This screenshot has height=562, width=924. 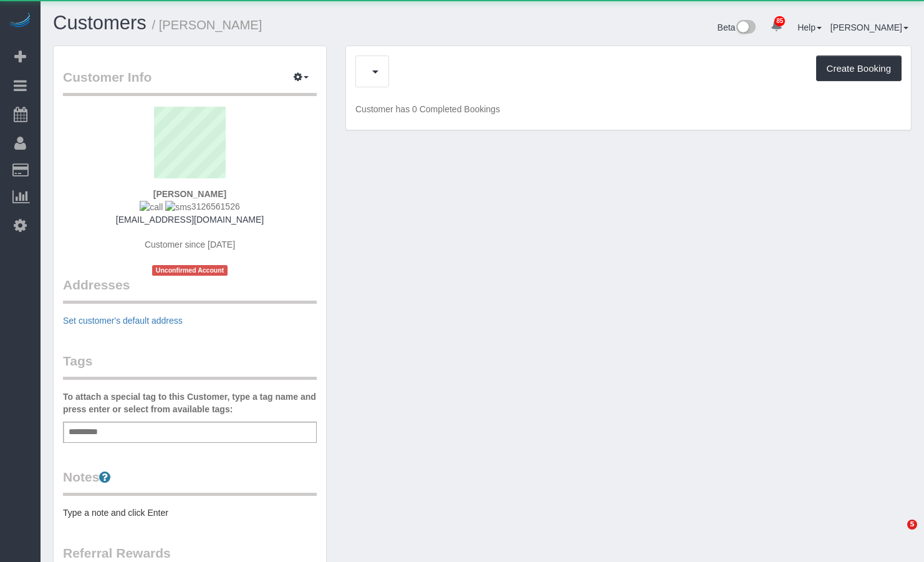 What do you see at coordinates (190, 271) in the screenshot?
I see `span: Unconfirmed Account` at bounding box center [190, 271].